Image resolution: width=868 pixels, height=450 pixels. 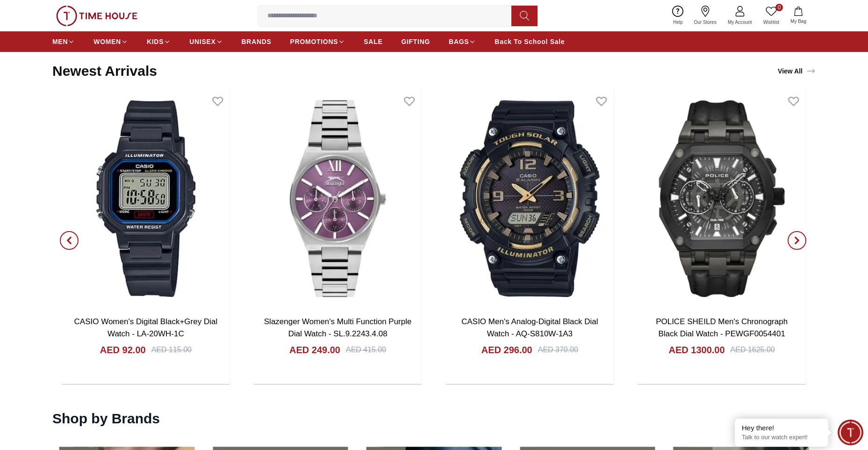 What do you see at coordinates (507, 350) in the screenshot?
I see `h4: AED 296.00` at bounding box center [507, 350].